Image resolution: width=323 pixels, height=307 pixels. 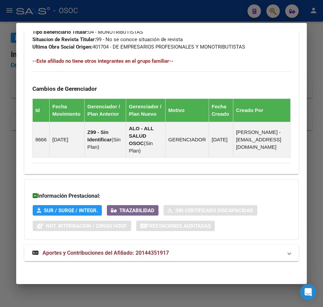 I want to click on span: Aportes y Contribuciones del Afiliado: 20144351917, so click(x=106, y=253).